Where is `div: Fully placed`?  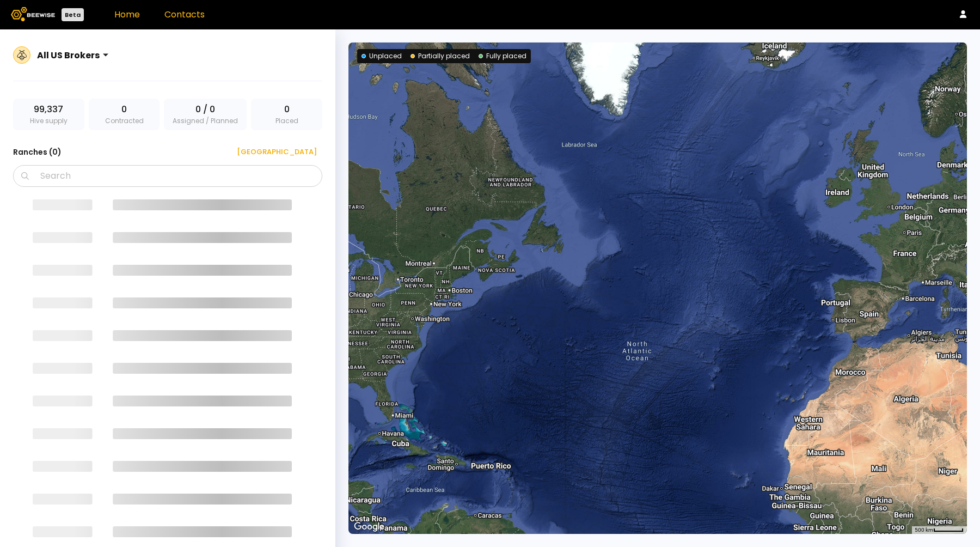 div: Fully placed is located at coordinates (502, 56).